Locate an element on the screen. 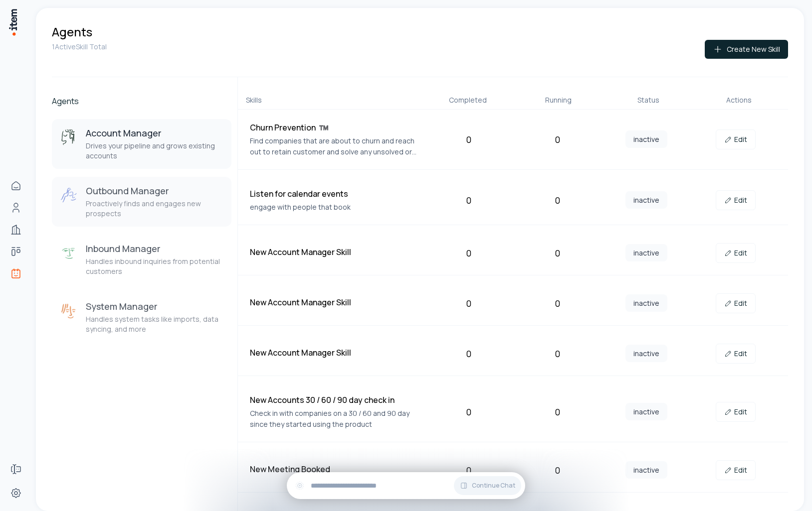 Image resolution: width=812 pixels, height=511 pixels. img: Account Manager is located at coordinates (69, 138).